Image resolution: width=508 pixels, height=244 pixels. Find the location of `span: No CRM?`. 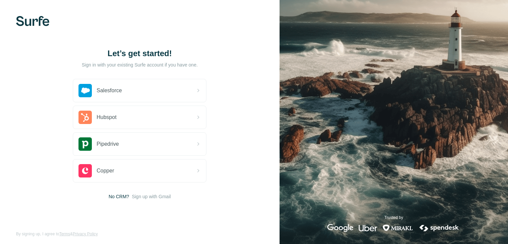

span: No CRM? is located at coordinates (119, 196).